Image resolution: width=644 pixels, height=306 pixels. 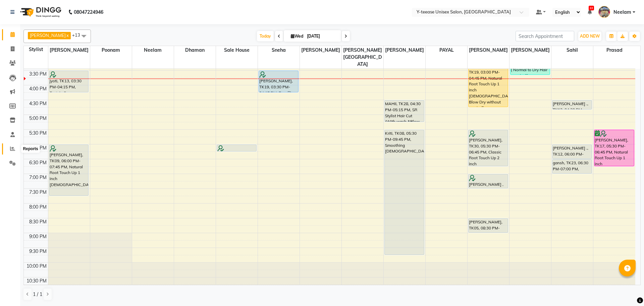 What do you see at coordinates (572, 166) in the screenshot?
I see `div: gansh, TK23, 06:30 PM-07:00 PM, Seniour Kids Hair Cut ( Boy )` at bounding box center [572, 166].